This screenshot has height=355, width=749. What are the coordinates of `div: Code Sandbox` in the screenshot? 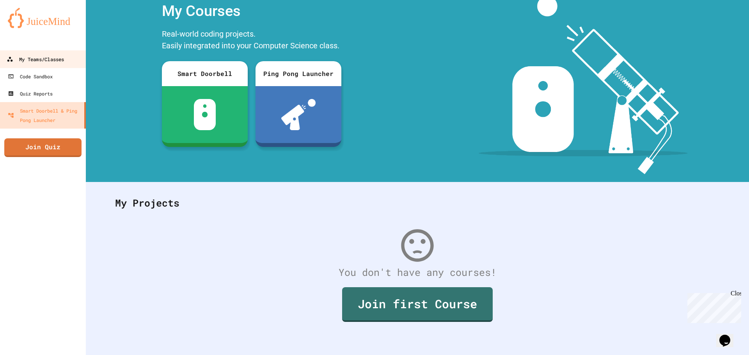 It's located at (30, 76).